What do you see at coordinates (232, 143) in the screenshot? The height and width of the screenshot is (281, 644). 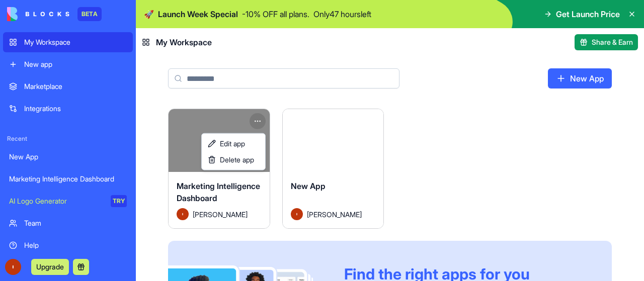 I see `span: Edit app` at bounding box center [232, 143].